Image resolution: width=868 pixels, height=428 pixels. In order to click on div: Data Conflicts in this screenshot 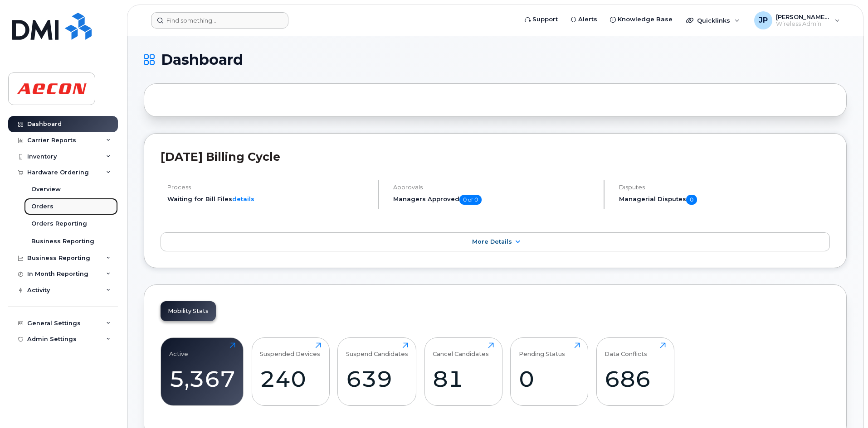, I will do `click(626, 350)`.